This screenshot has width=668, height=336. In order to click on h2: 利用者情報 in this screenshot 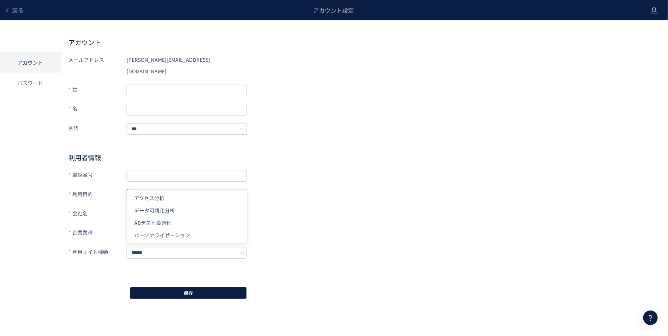, I will do `click(157, 157)`.